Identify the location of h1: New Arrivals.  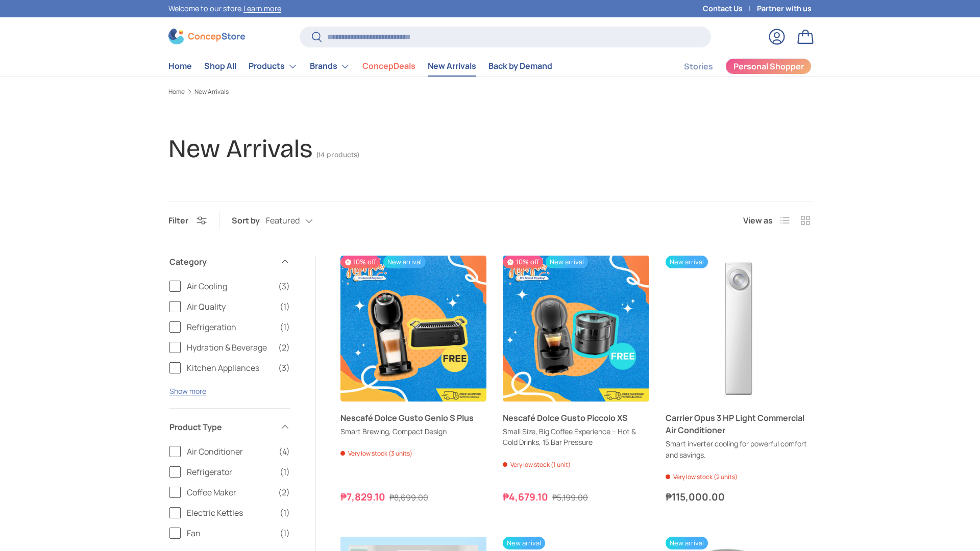
(240, 148).